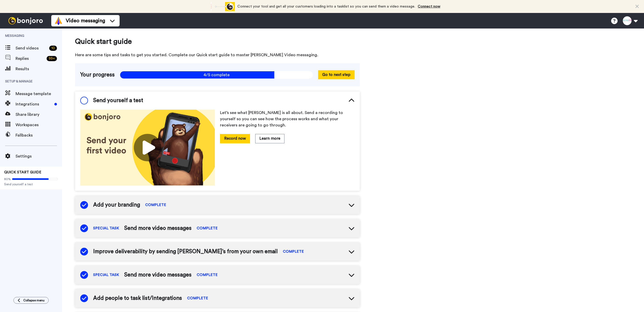 Image resolution: width=644 pixels, height=312 pixels. Describe the element at coordinates (39, 135) in the screenshot. I see `span: Fallbacks` at that location.